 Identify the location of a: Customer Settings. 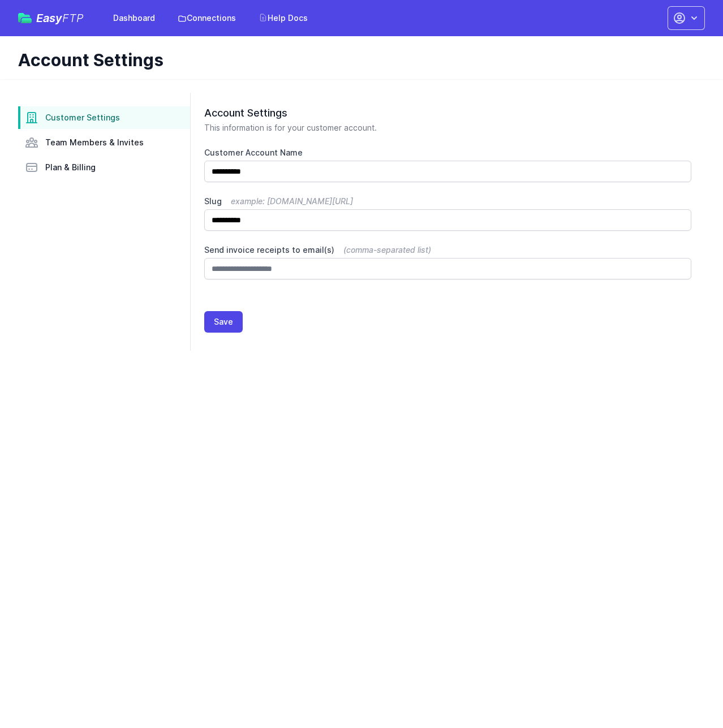
(104, 118).